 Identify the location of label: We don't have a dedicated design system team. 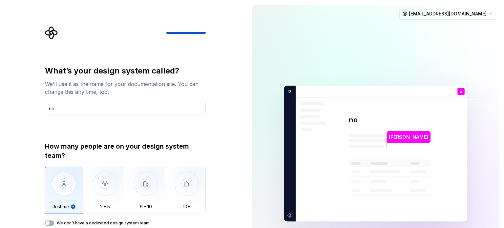
(103, 223).